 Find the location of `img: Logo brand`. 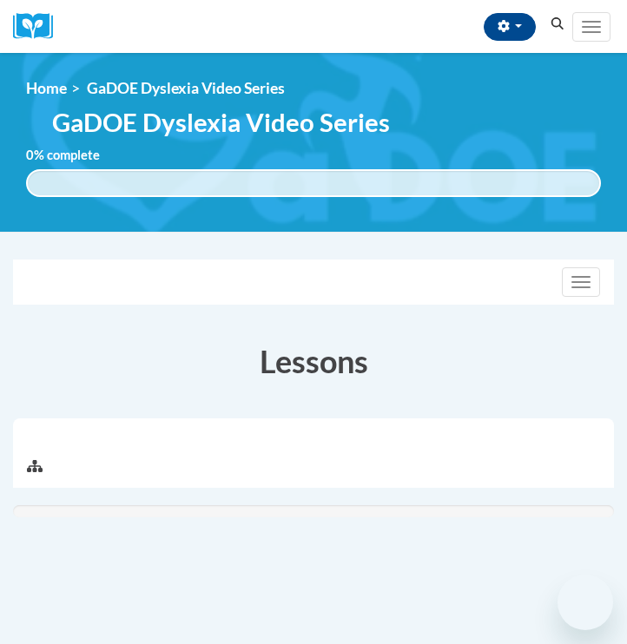

img: Logo brand is located at coordinates (39, 26).